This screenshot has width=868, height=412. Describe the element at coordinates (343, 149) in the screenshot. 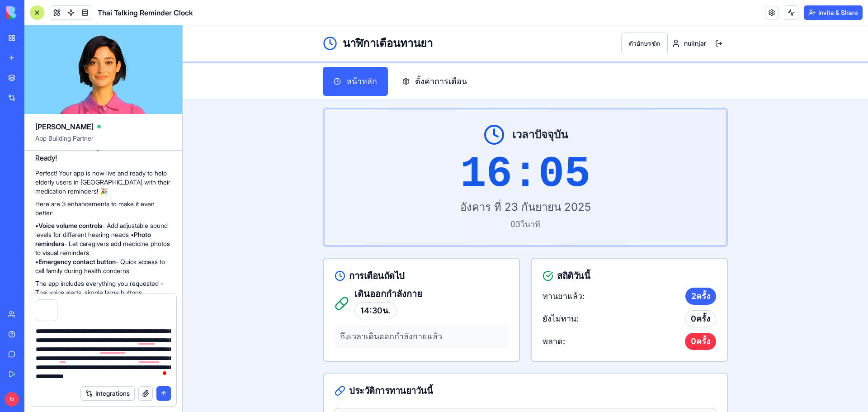

I see `div: 16:05` at that location.